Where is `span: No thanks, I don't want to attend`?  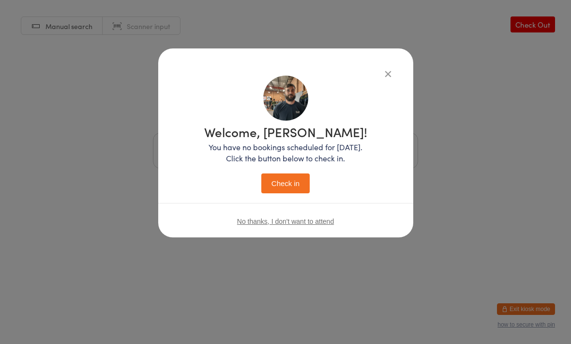
span: No thanks, I don't want to attend is located at coordinates (286, 221).